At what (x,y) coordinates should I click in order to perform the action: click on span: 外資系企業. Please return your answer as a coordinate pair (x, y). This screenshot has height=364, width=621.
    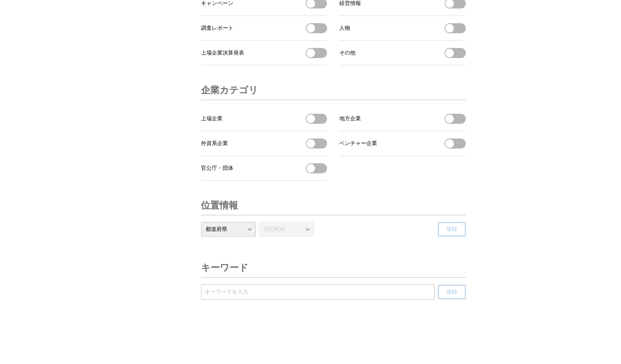
    Looking at the image, I should click on (214, 144).